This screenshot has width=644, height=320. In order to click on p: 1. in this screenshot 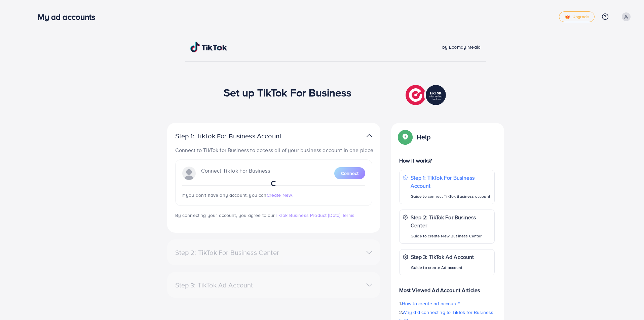, I will do `click(447, 303)`.